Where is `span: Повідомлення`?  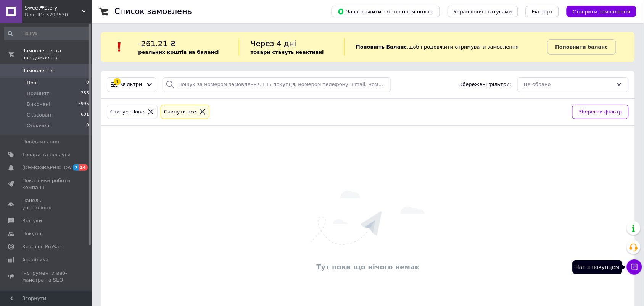 span: Повідомлення is located at coordinates (40, 142).